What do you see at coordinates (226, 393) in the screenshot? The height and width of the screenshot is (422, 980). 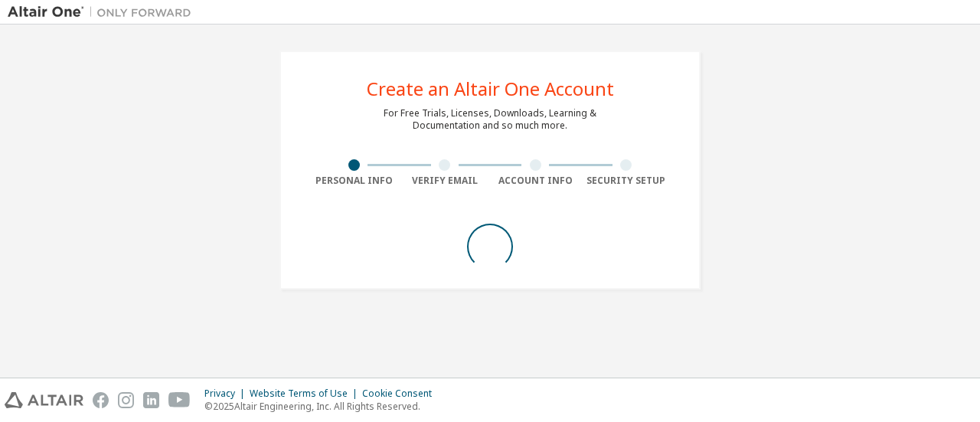 I see `div: Privacy` at bounding box center [226, 393].